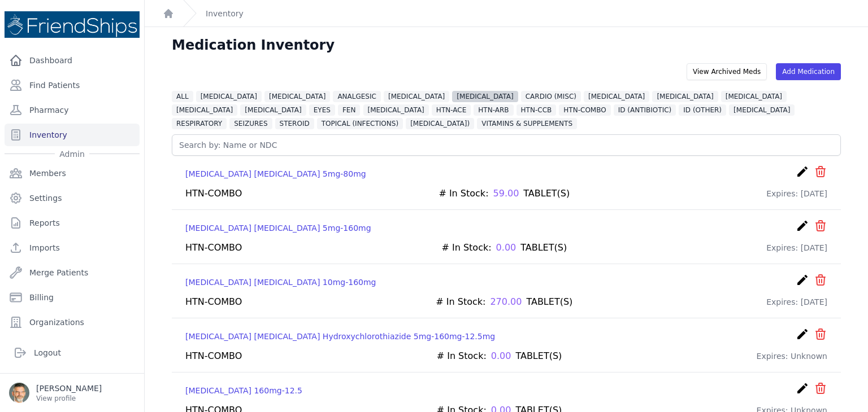 This screenshot has width=868, height=412. Describe the element at coordinates (360, 124) in the screenshot. I see `span: TOPICAL (INFECTIONS)` at that location.